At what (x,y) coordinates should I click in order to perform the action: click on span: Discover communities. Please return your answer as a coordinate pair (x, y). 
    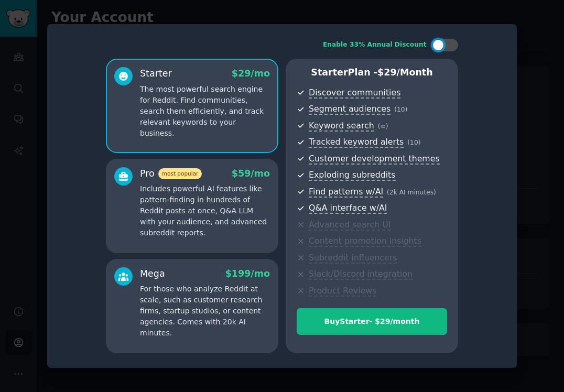
    Looking at the image, I should click on (354, 93).